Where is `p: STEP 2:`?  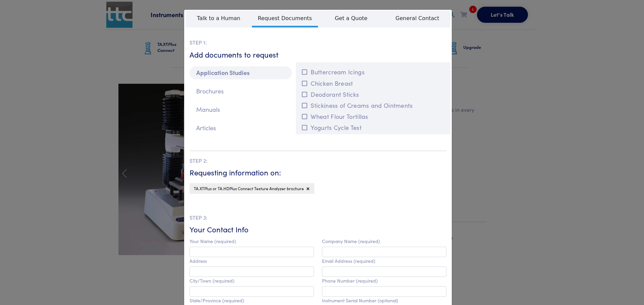
p: STEP 2: is located at coordinates (318, 161).